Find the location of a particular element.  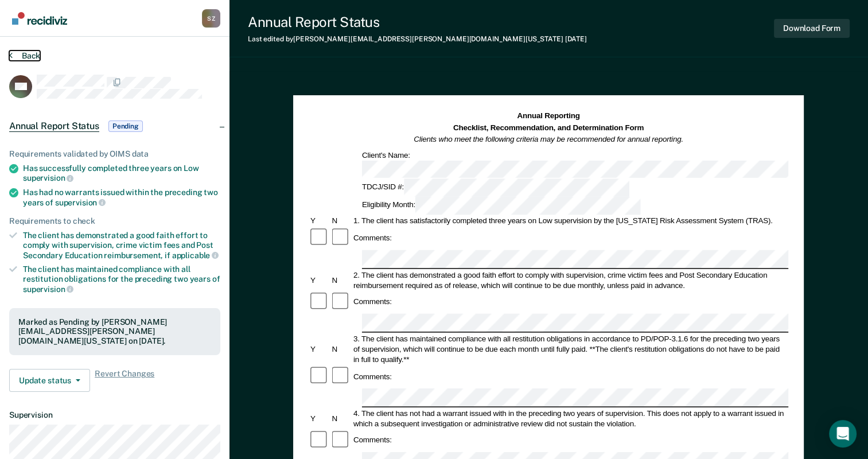

button: Update status is located at coordinates (50, 380).